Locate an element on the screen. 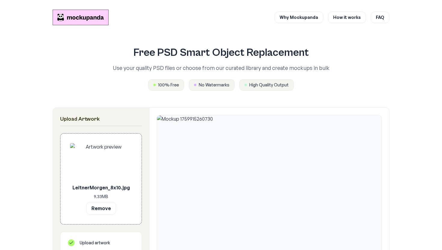 Image resolution: width=442 pixels, height=250 pixels. p: Use your quality PSD files or choose from our curated library and create mockups in bulk is located at coordinates (221, 68).